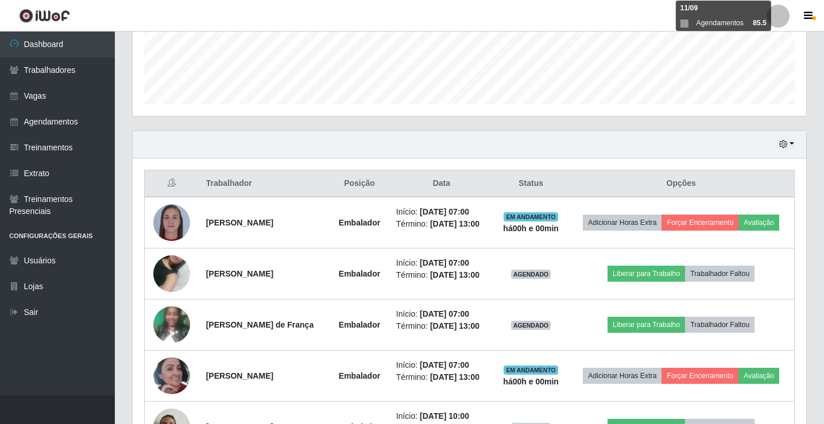  Describe the element at coordinates (172, 376) in the screenshot. I see `img: 1743466346394.jpeg` at that location.